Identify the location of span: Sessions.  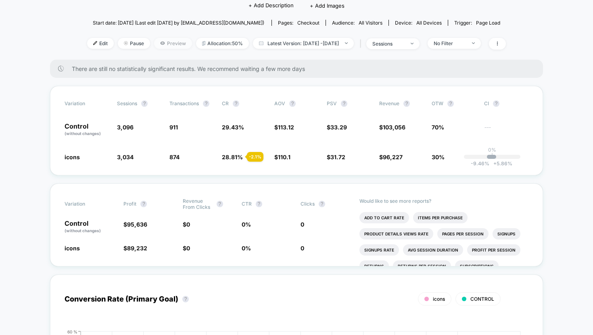
(127, 103).